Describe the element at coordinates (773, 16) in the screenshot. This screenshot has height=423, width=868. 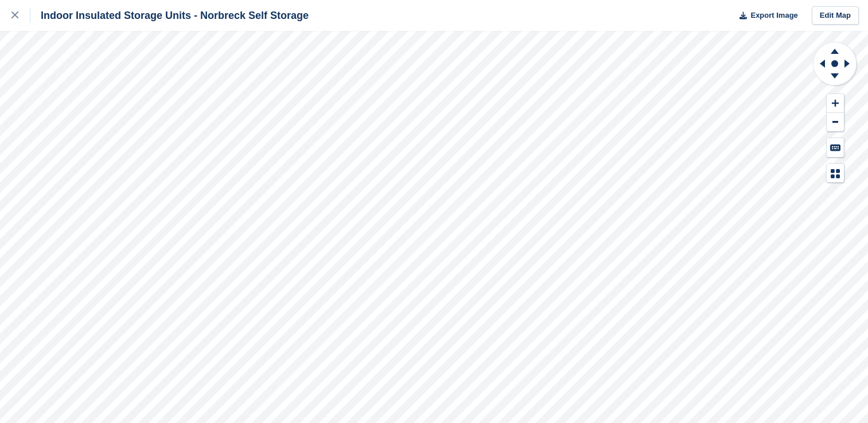
I see `span: Export Image` at that location.